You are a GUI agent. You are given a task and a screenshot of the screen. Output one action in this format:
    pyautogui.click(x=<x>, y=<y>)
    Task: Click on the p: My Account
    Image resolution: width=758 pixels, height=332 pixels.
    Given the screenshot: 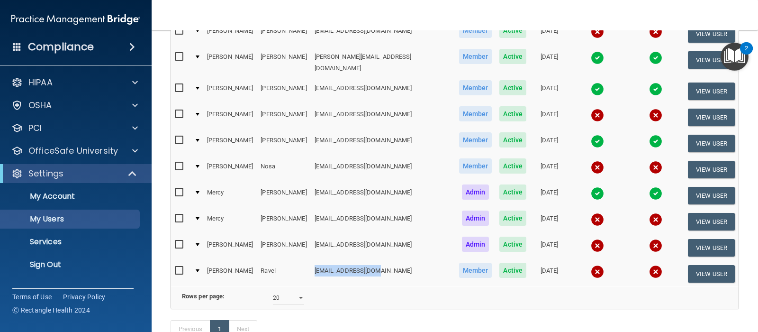 What is the action you would take?
    pyautogui.click(x=71, y=196)
    